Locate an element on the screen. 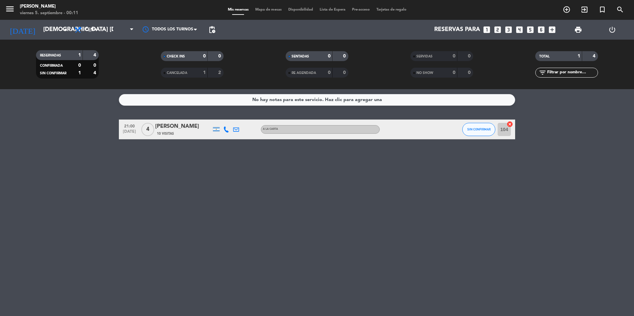 This screenshot has width=634, height=316. i: menu is located at coordinates (10, 9).